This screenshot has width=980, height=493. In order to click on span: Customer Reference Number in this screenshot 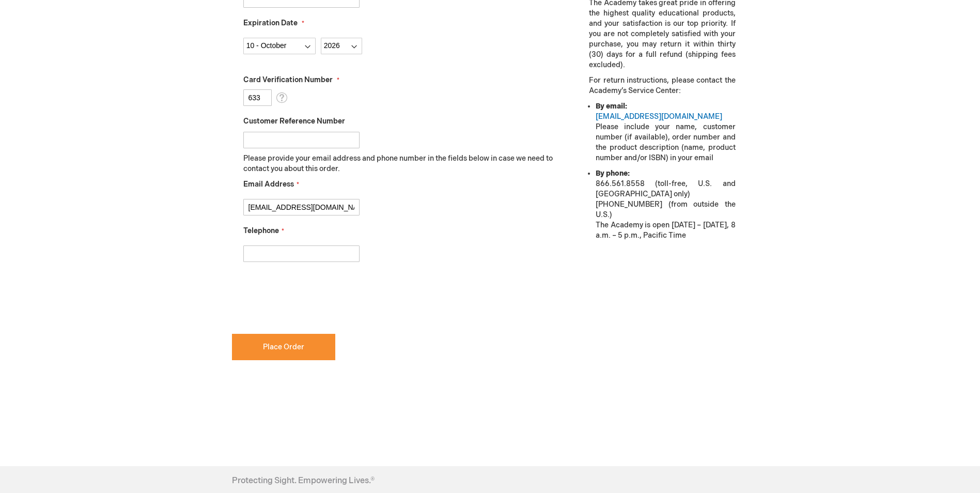, I will do `click(294, 121)`.